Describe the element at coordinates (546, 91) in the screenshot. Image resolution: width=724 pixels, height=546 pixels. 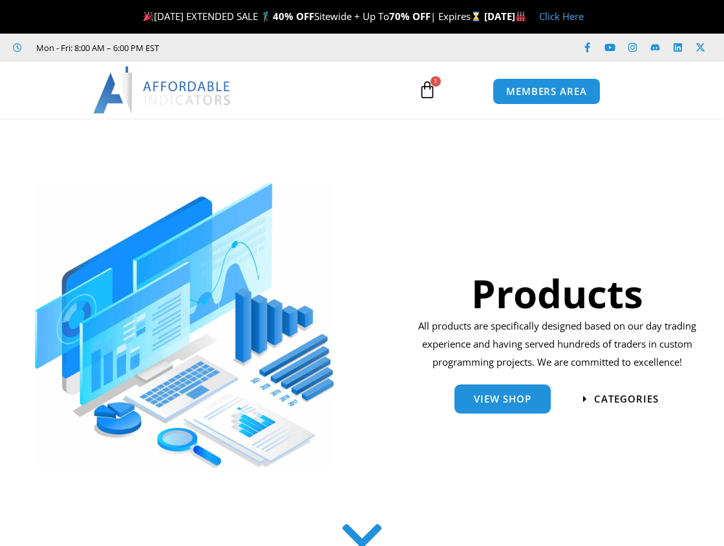
I see `span: MEMBERS AREA` at that location.